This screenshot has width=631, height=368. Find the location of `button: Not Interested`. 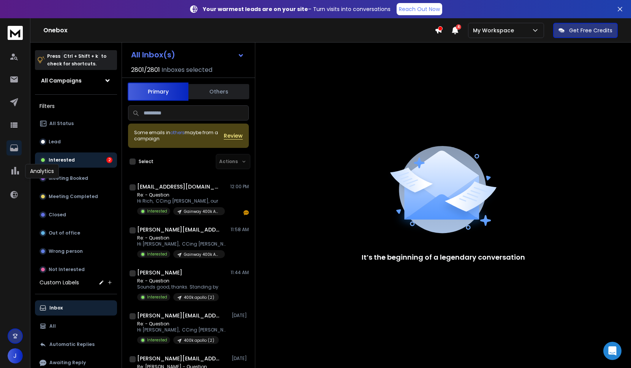

button: Not Interested is located at coordinates (76, 269).